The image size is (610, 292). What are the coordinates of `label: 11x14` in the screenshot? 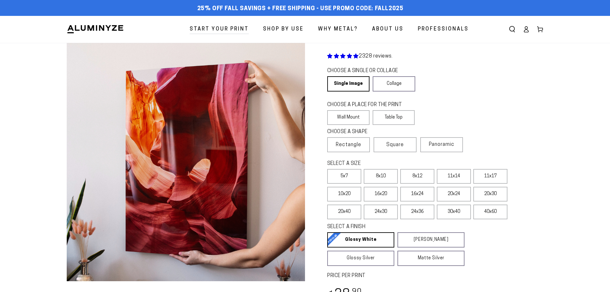 It's located at (454, 176).